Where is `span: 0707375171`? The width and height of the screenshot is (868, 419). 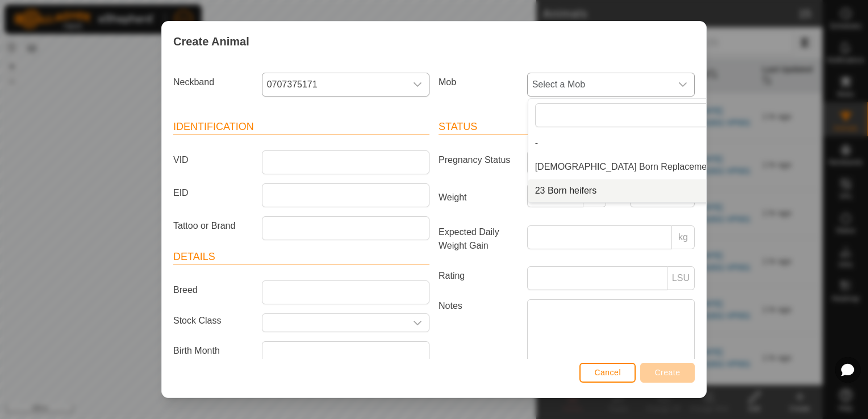 span: 0707375171 is located at coordinates (334, 85).